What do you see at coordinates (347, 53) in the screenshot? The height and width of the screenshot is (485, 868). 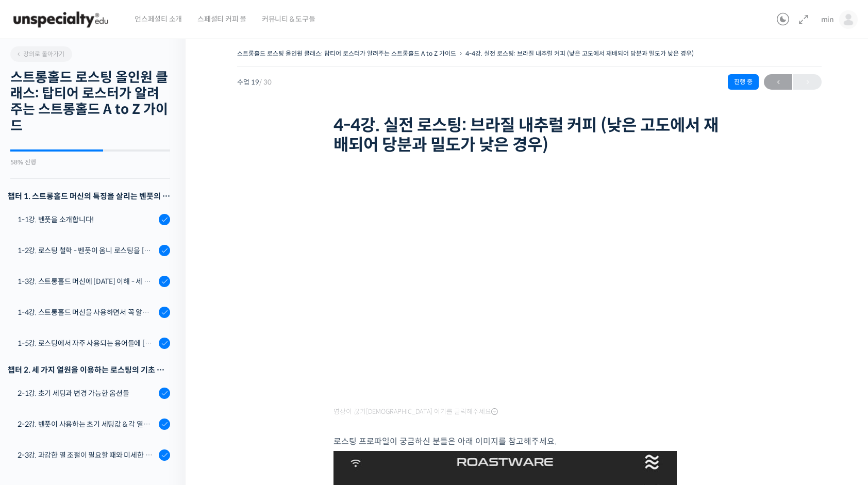 I see `a: 스트롱홀드 로스팅 올인원 클래스: 탑티어 로스터가 알려주는 스트롱홀드 A to Z 가이드` at bounding box center [347, 53].